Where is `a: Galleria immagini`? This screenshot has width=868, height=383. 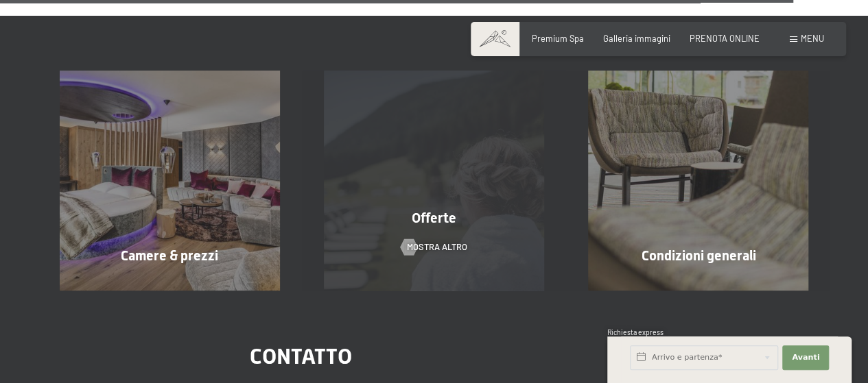 a: Galleria immagini is located at coordinates (636, 39).